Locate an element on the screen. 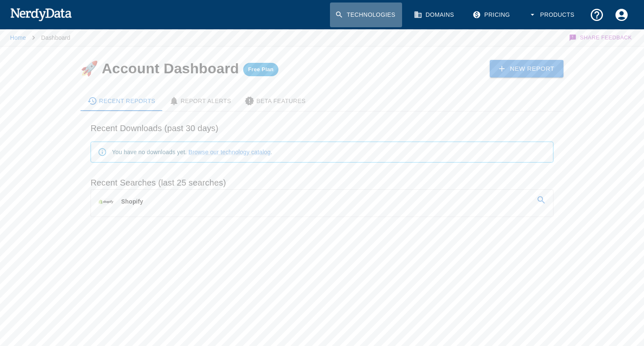  a: New Report is located at coordinates (526, 68).